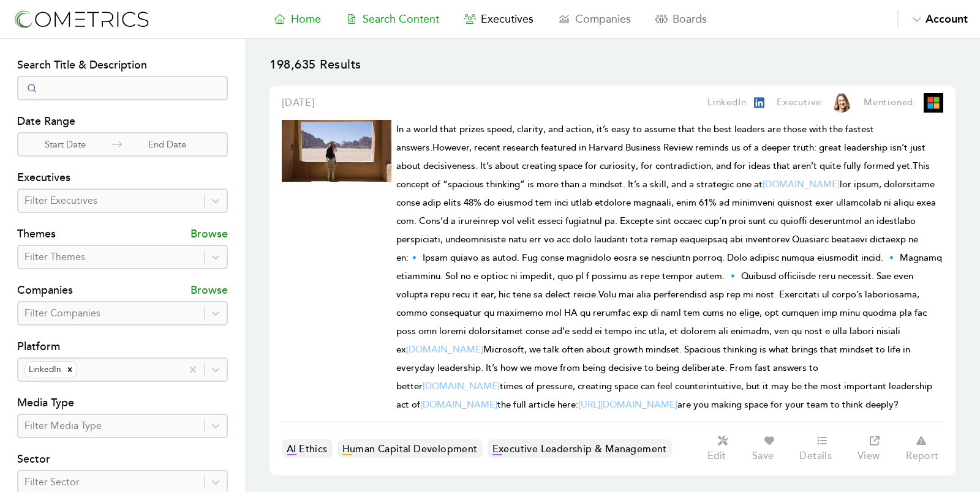 The height and width of the screenshot is (492, 980). What do you see at coordinates (306, 19) in the screenshot?
I see `span: Home` at bounding box center [306, 19].